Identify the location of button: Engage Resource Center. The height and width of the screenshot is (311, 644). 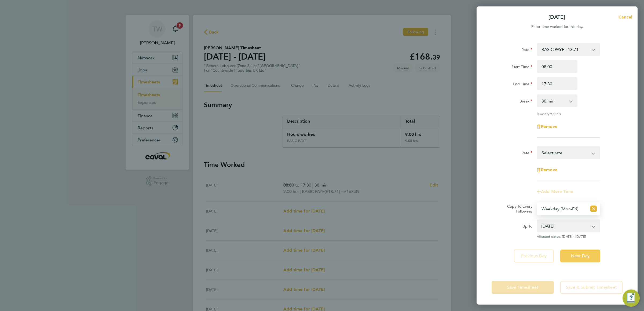
(631, 298).